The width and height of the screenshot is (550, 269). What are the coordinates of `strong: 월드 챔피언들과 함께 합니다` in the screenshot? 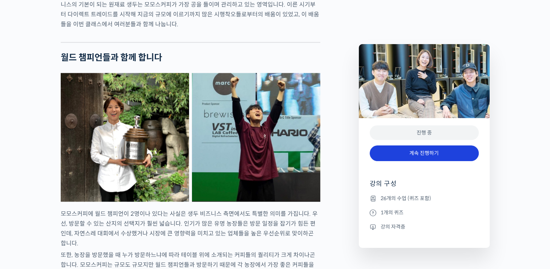 It's located at (111, 57).